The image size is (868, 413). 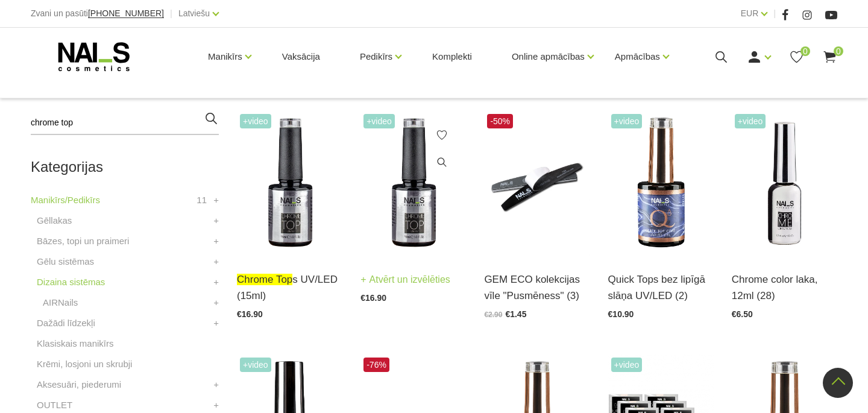 I want to click on a: Aksesuāri, piederumi, so click(x=79, y=384).